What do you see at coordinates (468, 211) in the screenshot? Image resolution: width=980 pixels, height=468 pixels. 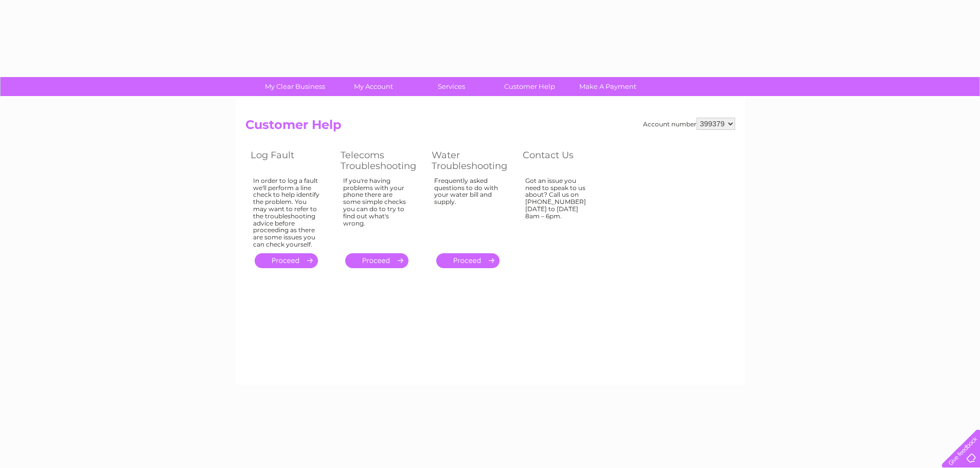 I see `div: Frequently asked questions to do with your water bill and supply.` at bounding box center [468, 211].